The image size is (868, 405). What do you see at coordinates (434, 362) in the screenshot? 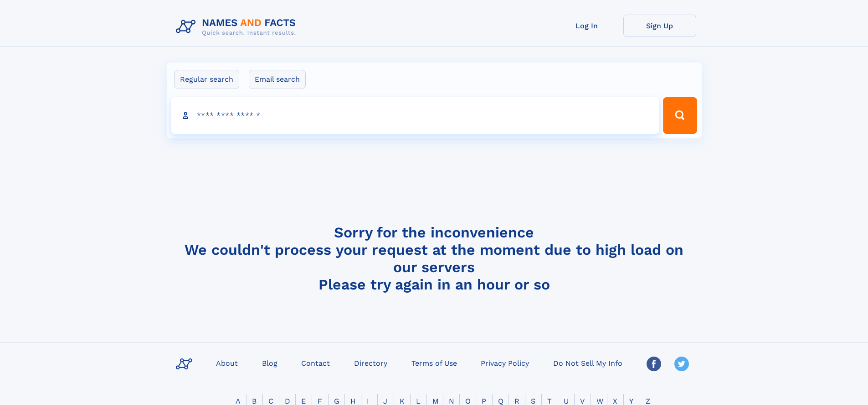
I see `a: Terms of Use` at bounding box center [434, 362].